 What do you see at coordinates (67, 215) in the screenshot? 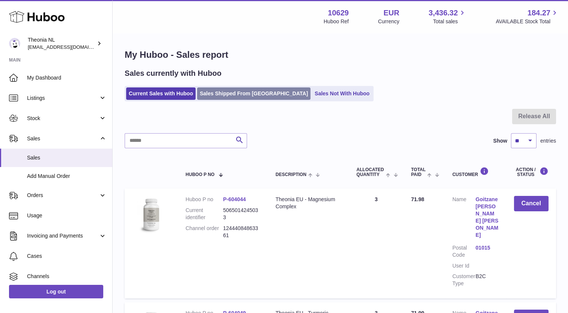
I see `span: Usage` at bounding box center [67, 215].